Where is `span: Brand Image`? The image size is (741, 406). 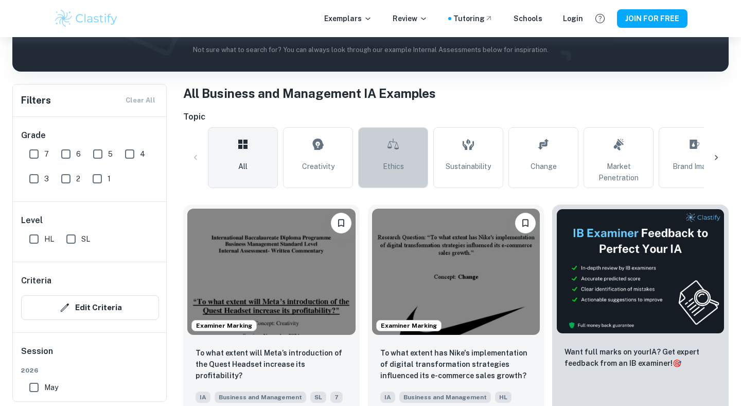
span: Brand Image is located at coordinates (694, 166).